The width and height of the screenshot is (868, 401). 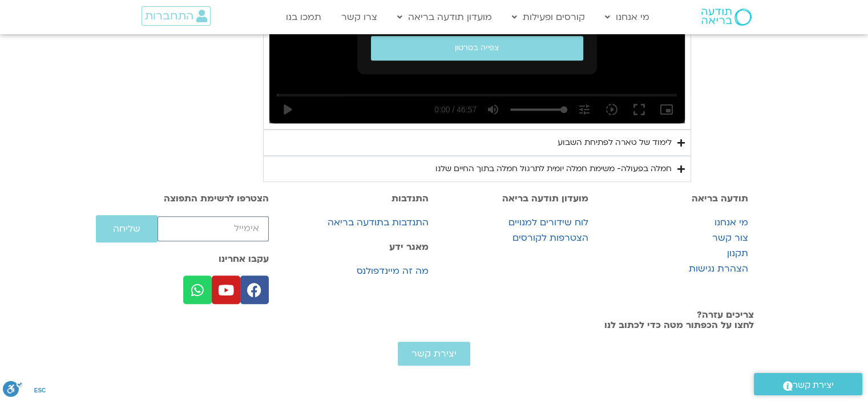 I want to click on a: תקנון, so click(x=674, y=254).